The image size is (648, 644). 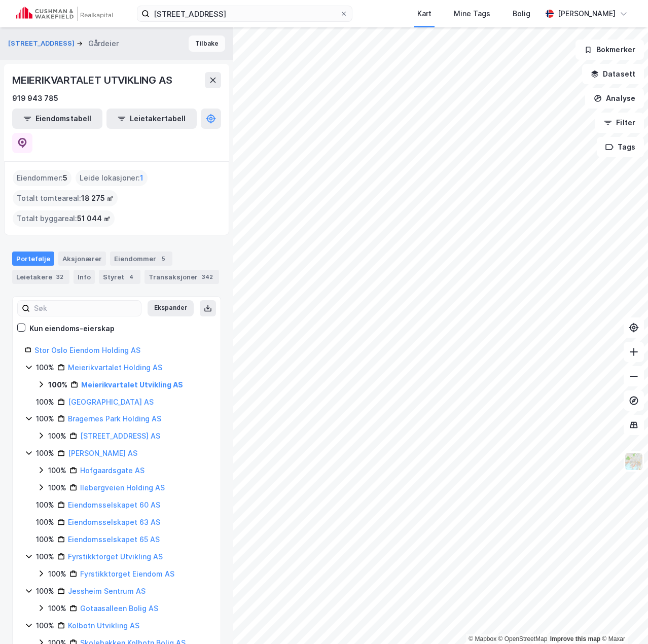 What do you see at coordinates (98, 198) in the screenshot?
I see `span: 18 275 ㎡` at bounding box center [98, 198].